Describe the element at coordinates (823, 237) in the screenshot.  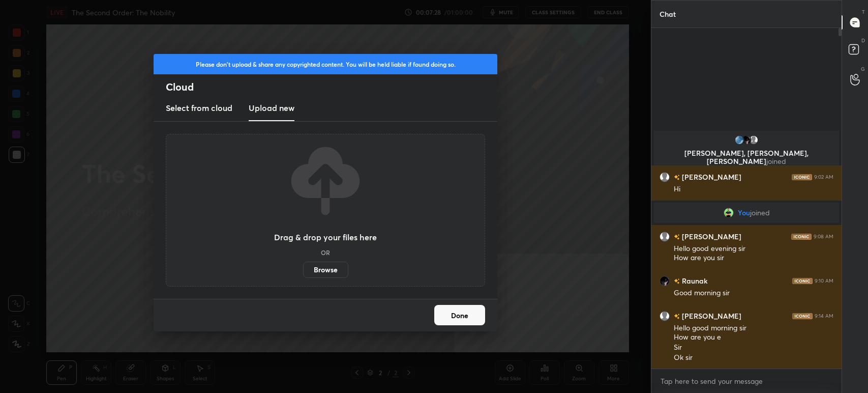
I see `div: 9:08 AM` at that location.